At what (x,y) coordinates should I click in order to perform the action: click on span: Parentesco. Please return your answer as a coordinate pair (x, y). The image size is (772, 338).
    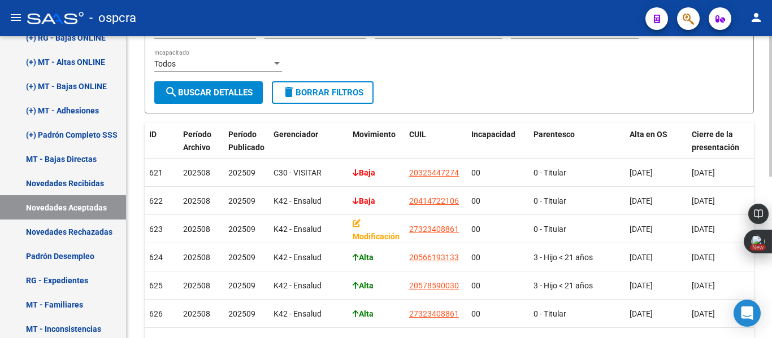
    Looking at the image, I should click on (554, 134).